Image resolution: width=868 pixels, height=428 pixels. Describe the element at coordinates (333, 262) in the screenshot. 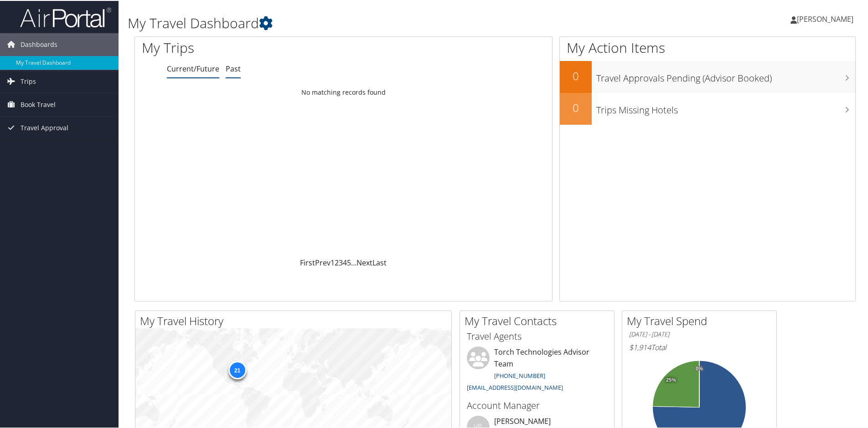

I see `a: 1` at that location.